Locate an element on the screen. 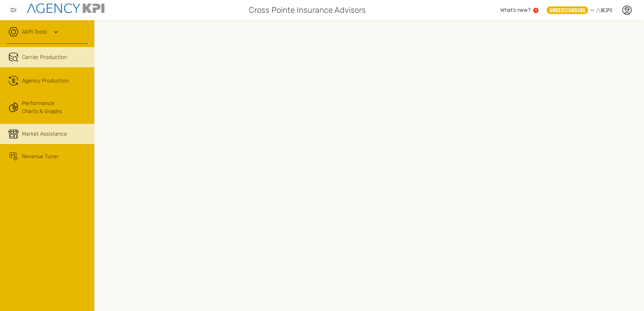 The width and height of the screenshot is (644, 311). img: agencykpi-logo-550x69-2d9e3fa8.png is located at coordinates (65, 8).